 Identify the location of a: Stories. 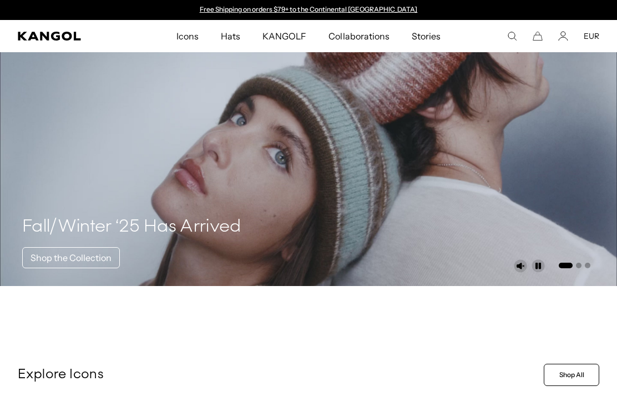
(426, 36).